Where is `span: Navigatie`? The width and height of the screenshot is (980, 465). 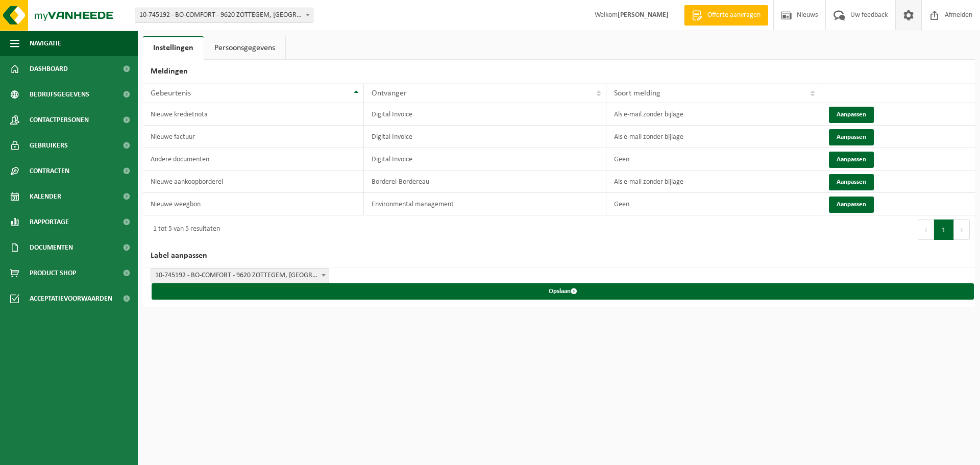 span: Navigatie is located at coordinates (45, 44).